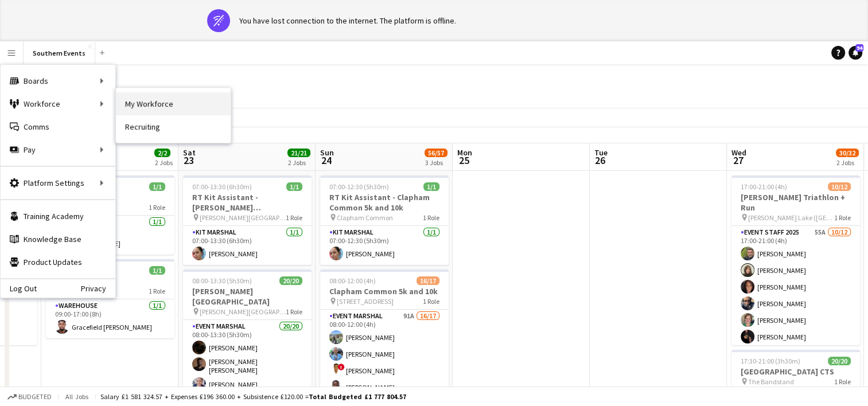 The height and width of the screenshot is (406, 868). I want to click on div: 3 Jobs, so click(436, 162).